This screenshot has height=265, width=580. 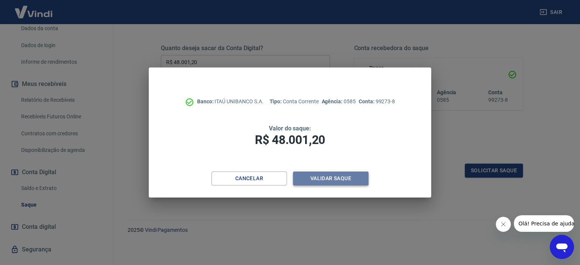 I want to click on p: 0585, so click(x=339, y=102).